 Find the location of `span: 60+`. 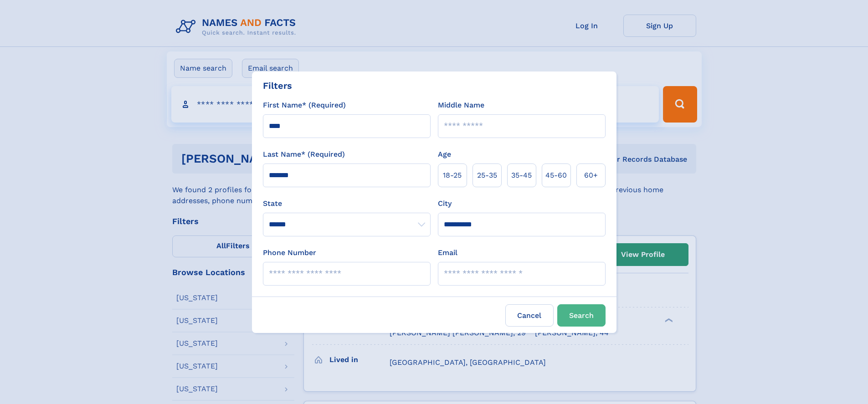

span: 60+ is located at coordinates (591, 175).